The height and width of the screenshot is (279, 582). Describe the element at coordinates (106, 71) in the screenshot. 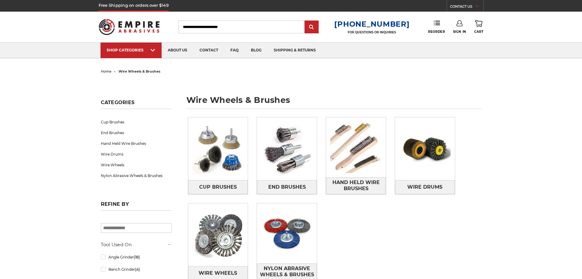

I see `a: home` at that location.